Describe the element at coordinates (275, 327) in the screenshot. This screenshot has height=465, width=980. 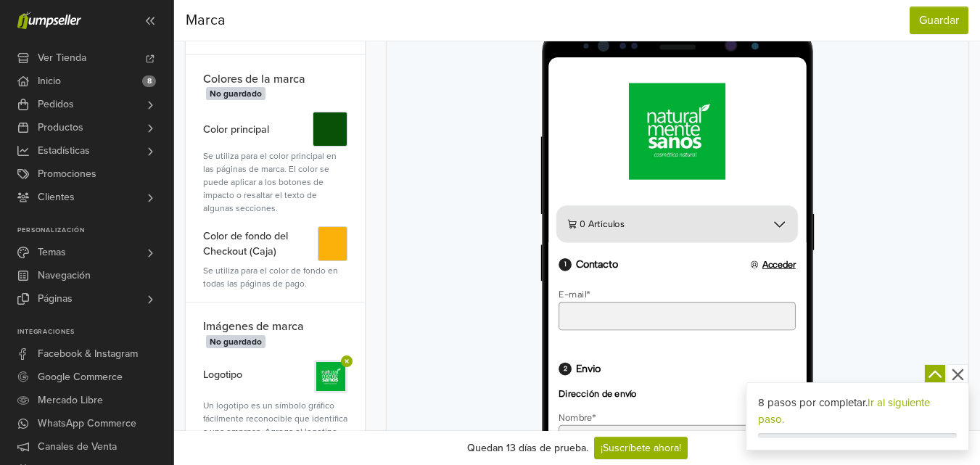
I see `h6: Imágenes de marca` at that location.